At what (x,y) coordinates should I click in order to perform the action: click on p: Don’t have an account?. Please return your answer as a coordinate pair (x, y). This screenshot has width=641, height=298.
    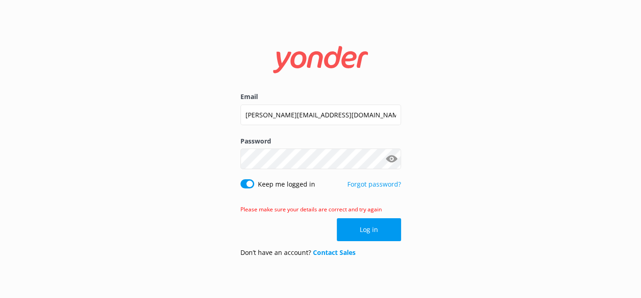
    Looking at the image, I should click on (298, 253).